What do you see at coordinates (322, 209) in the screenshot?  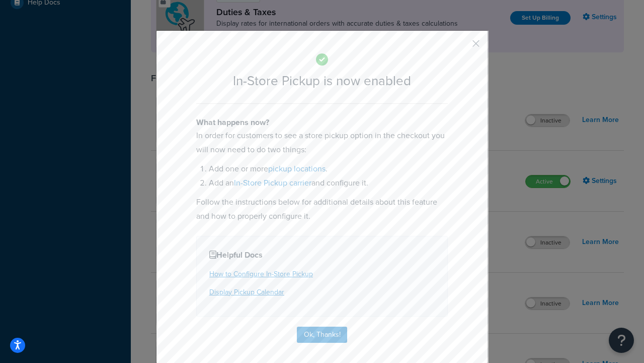 I see `p: Follow the instructions below for additional details about this feature and how to properly confi...` at bounding box center [322, 209].